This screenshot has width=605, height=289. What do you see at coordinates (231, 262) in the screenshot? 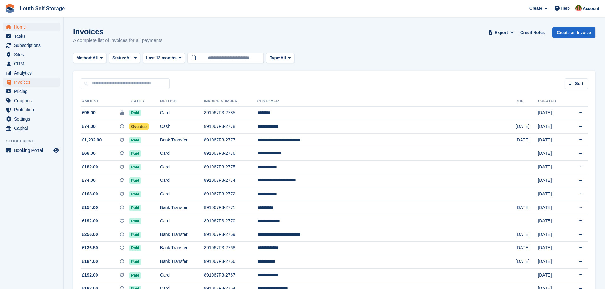
I see `td: 891067F3-2766` at bounding box center [231, 262].